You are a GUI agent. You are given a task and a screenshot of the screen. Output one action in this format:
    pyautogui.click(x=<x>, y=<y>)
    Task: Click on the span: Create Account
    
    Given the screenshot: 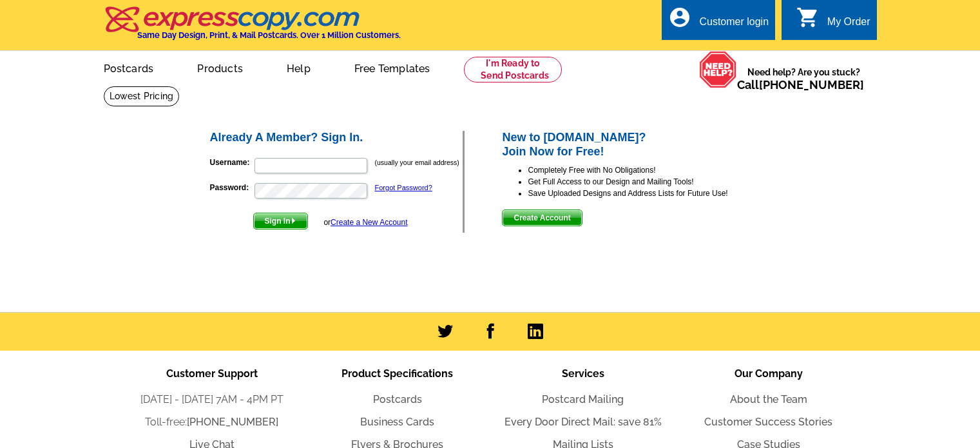 What is the action you would take?
    pyautogui.click(x=541, y=218)
    